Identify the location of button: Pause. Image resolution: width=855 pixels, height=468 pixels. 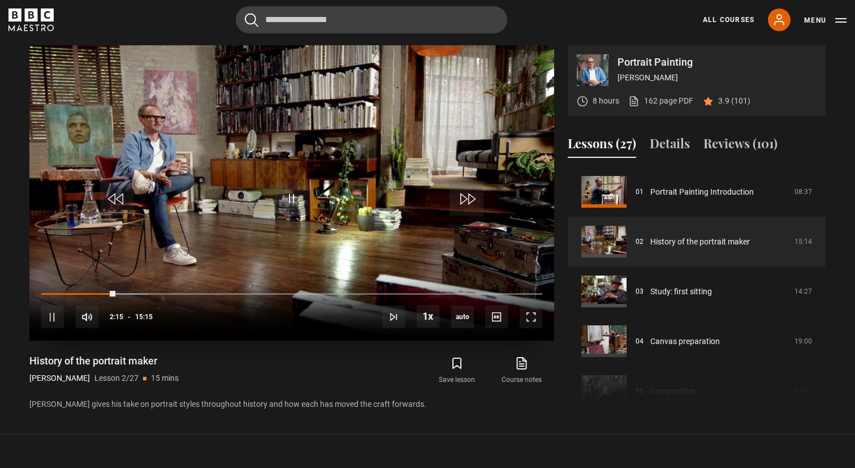
(53, 317).